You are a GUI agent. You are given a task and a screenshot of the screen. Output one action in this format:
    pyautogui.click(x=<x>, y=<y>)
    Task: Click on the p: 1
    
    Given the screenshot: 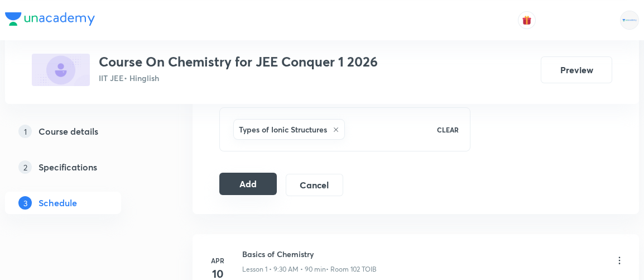 What is the action you would take?
    pyautogui.click(x=25, y=132)
    